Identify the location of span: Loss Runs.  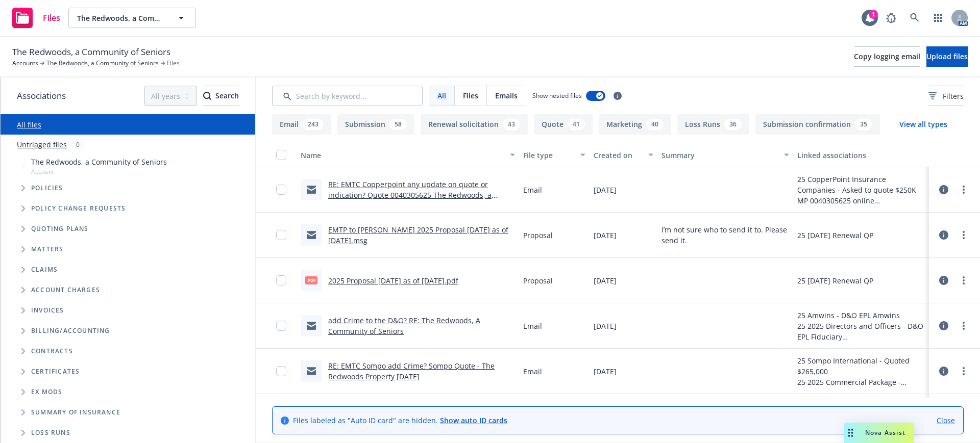
(50, 433).